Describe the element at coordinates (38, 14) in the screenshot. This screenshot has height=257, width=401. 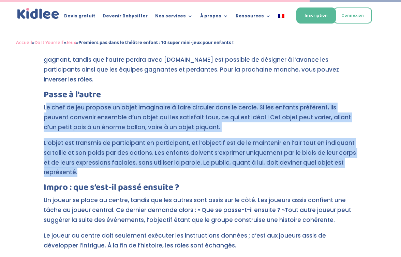
I see `a: Kidlee Logo` at that location.